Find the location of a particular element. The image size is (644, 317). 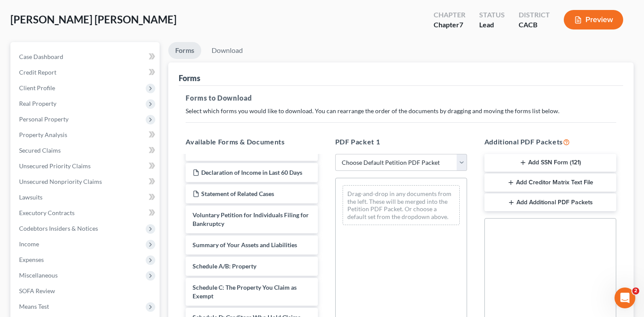

a: Lawsuits is located at coordinates (85, 197).